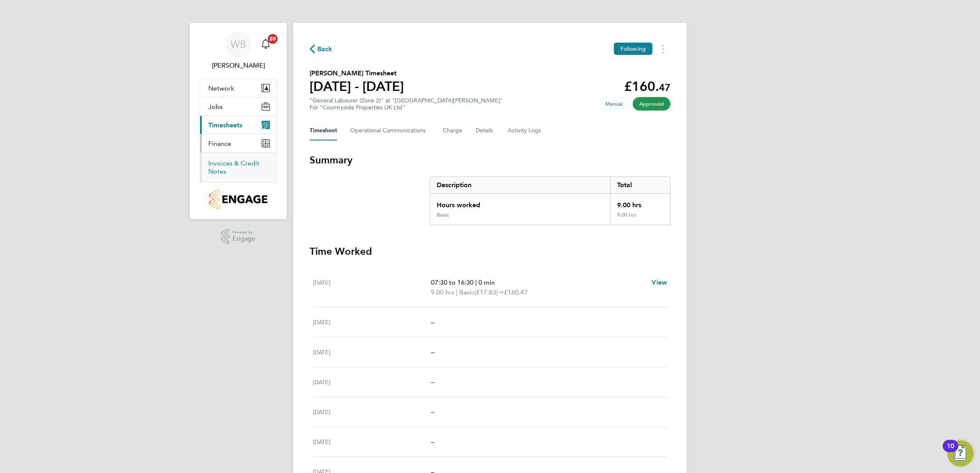 The width and height of the screenshot is (980, 473). Describe the element at coordinates (960, 454) in the screenshot. I see `button: Open Resource Center, 10 new notifications` at that location.